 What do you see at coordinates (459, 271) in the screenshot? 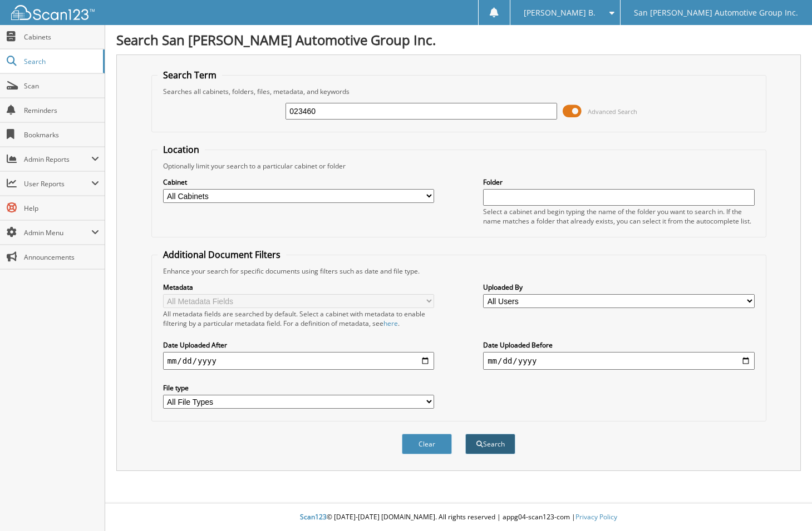
I see `div: Enhance your search for specific documents using filters such as date and file type.` at bounding box center [459, 271].